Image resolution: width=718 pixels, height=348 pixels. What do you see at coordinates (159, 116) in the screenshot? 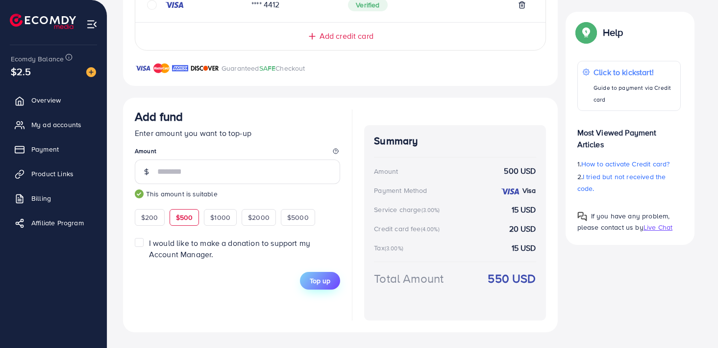
I see `h3: Add fund` at bounding box center [159, 116].